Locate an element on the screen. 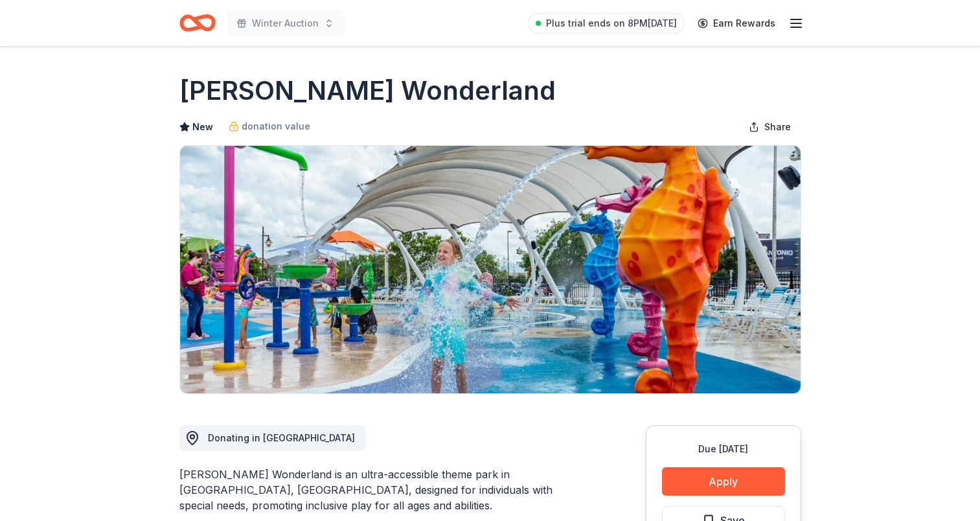 The image size is (980, 521). a: Earn Rewards is located at coordinates (736, 24).